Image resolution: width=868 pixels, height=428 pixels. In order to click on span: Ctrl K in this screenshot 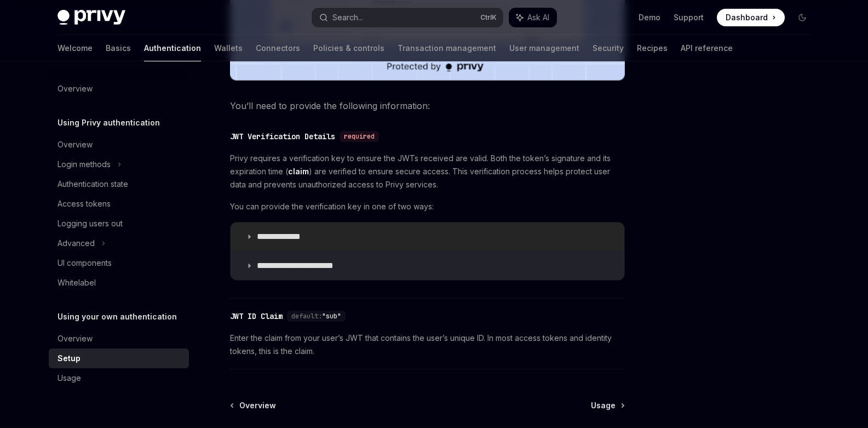, I will do `click(489, 18)`.